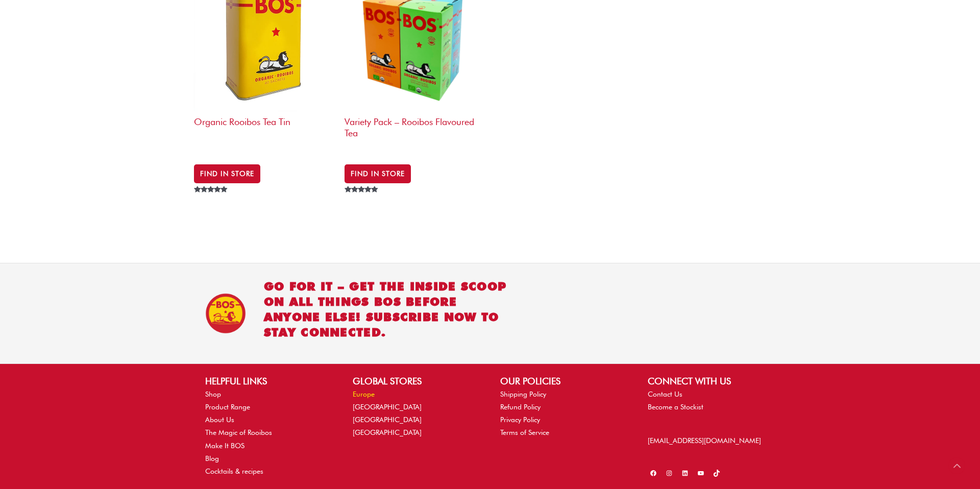 The height and width of the screenshot is (489, 980). Describe the element at coordinates (711, 401) in the screenshot. I see `nav: CONNECT WITH US` at that location.